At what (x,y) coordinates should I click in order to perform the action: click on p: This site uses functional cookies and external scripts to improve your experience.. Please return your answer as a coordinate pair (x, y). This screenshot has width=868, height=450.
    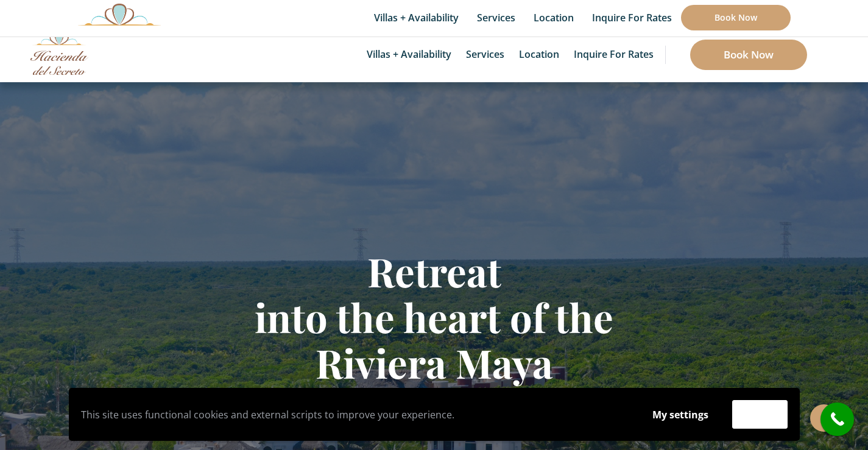
    Looking at the image, I should click on (354, 415).